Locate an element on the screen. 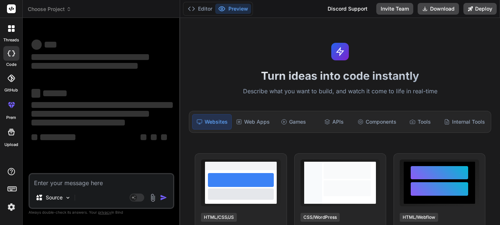 This screenshot has height=225, width=500. label: Upload is located at coordinates (11, 145).